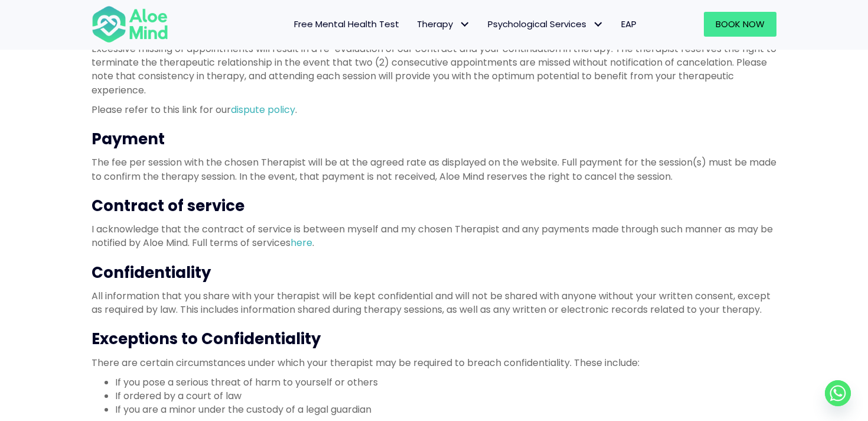  What do you see at coordinates (629, 24) in the screenshot?
I see `span: EAP` at bounding box center [629, 24].